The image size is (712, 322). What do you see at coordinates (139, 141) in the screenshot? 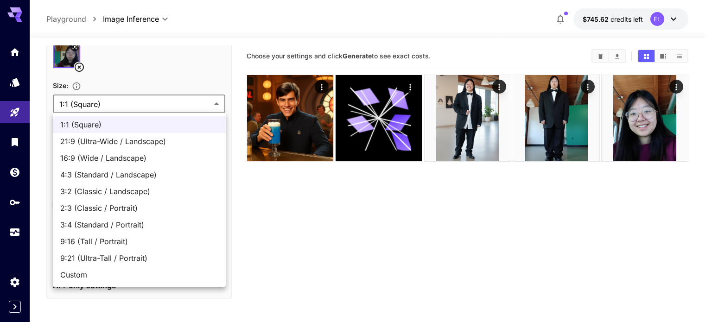
I see `span: 21:9 (Ultra-Wide / Landscape)` at bounding box center [139, 141].